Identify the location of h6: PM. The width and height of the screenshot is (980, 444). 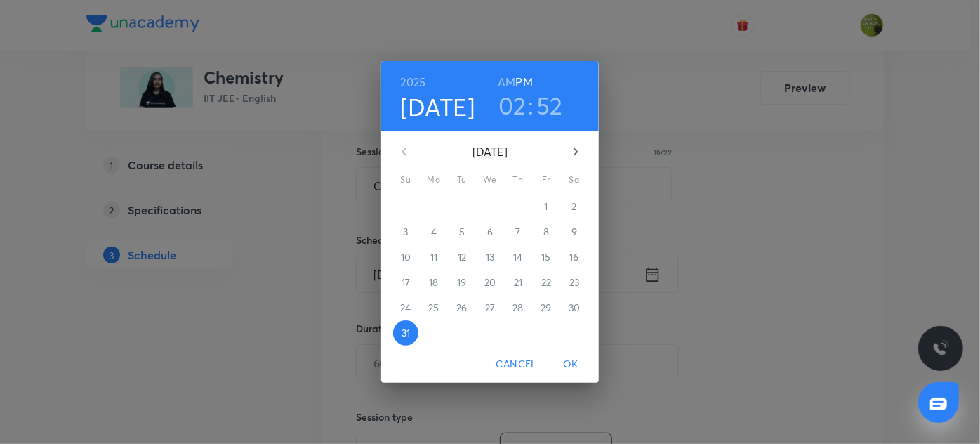
(524, 82).